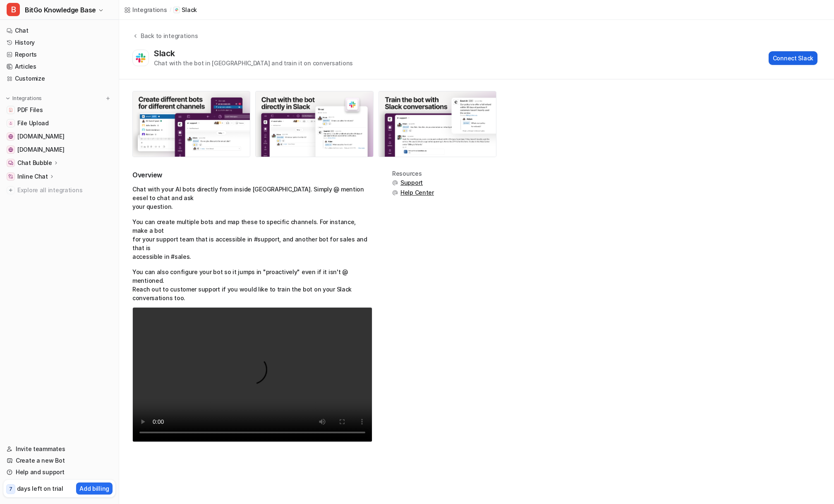  I want to click on a: Invite teammates, so click(59, 450).